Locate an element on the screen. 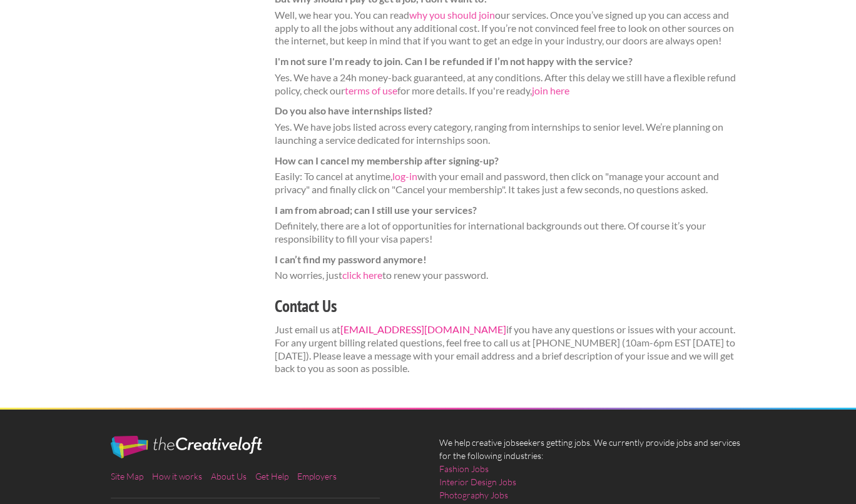 The height and width of the screenshot is (504, 856). a: why you should join is located at coordinates (451, 15).